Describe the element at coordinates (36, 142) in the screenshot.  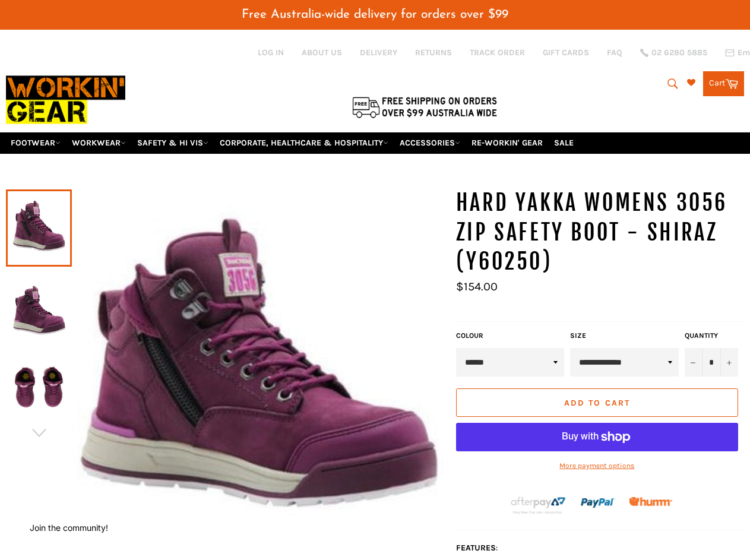
I see `a: FOOTWEAR` at that location.